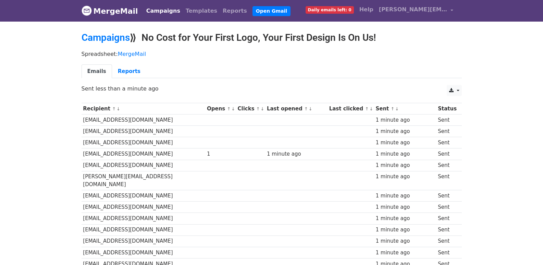 The height and width of the screenshot is (265, 543). What do you see at coordinates (201, 11) in the screenshot?
I see `a: Templates` at bounding box center [201, 11].